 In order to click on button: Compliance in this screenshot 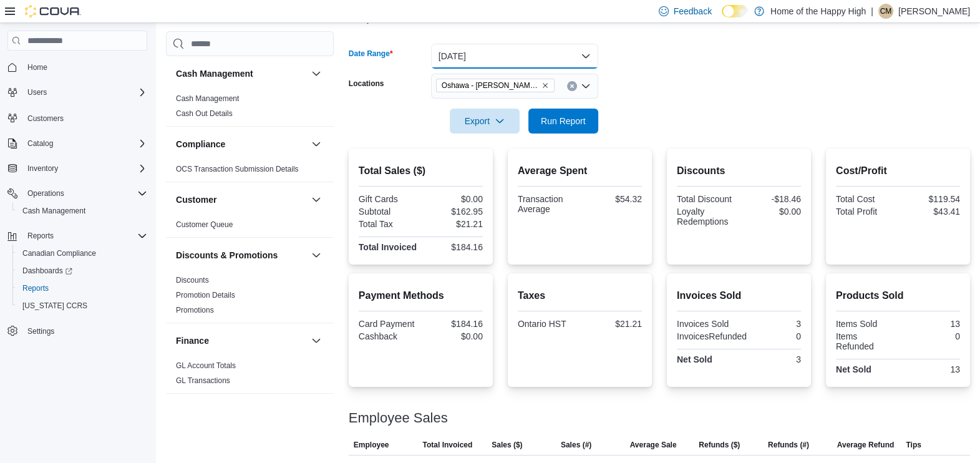, I will do `click(241, 144)`.